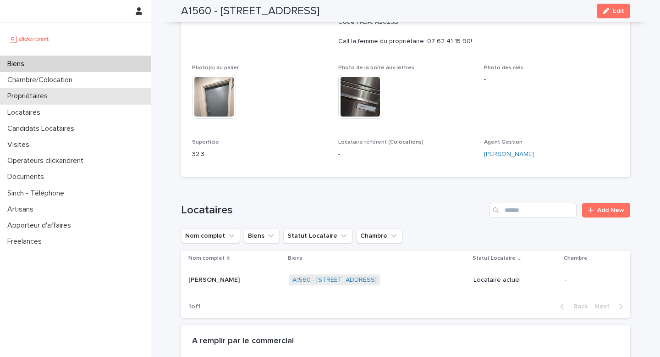  I want to click on span: Photo(s) du palier, so click(216, 68).